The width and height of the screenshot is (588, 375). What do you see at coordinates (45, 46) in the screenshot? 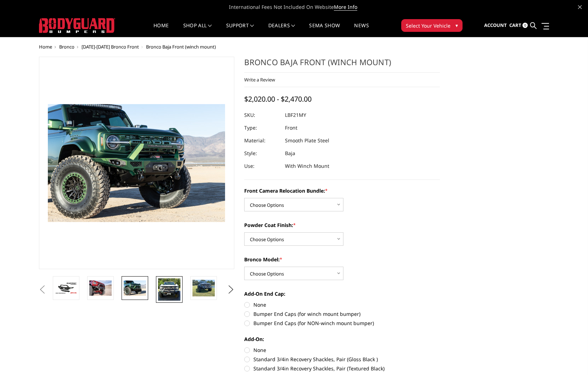
I see `span: Home` at bounding box center [45, 46].